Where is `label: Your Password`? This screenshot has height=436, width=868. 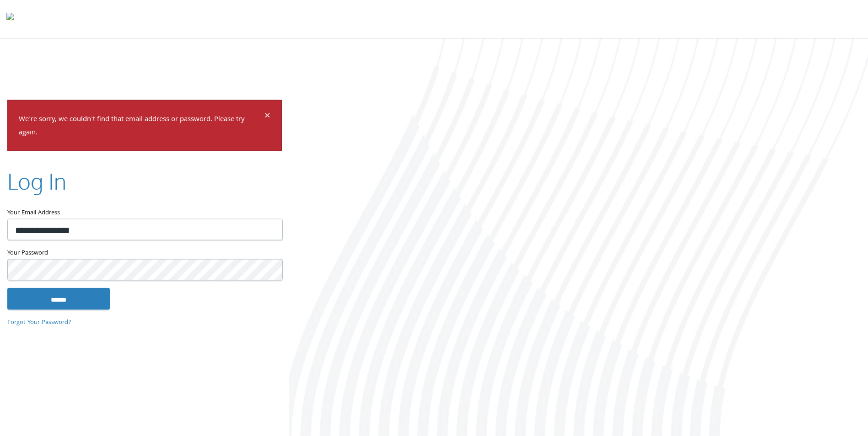 label: Your Password is located at coordinates (145, 253).